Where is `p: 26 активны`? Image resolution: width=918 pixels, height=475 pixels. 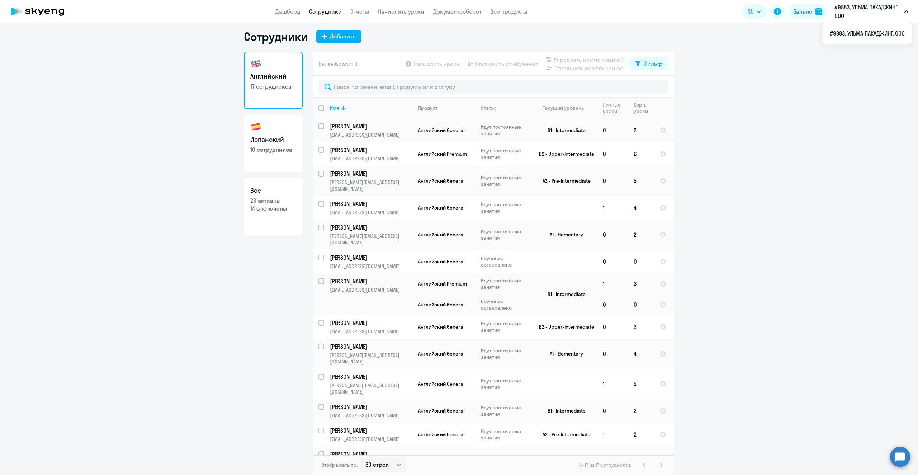 p: 26 активны is located at coordinates (273, 201).